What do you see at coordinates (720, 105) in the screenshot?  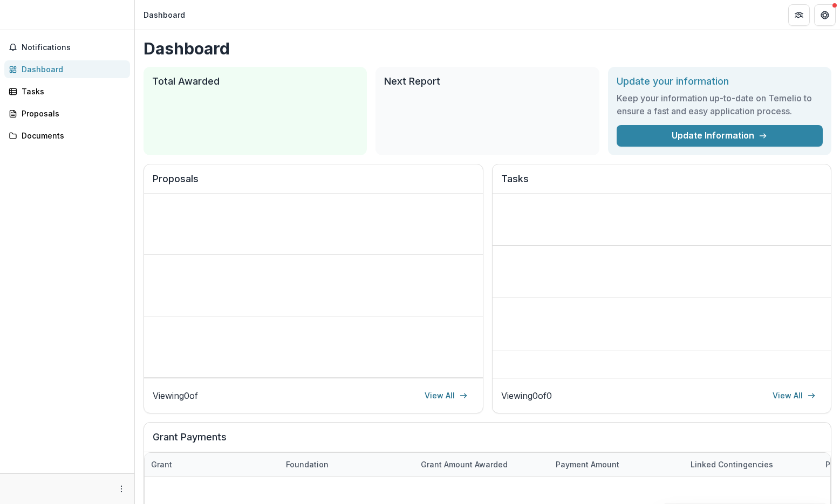 I see `h3: Keep your information up-to-date on Temelio to ensure a fast and easy application process.` at bounding box center [720, 105].